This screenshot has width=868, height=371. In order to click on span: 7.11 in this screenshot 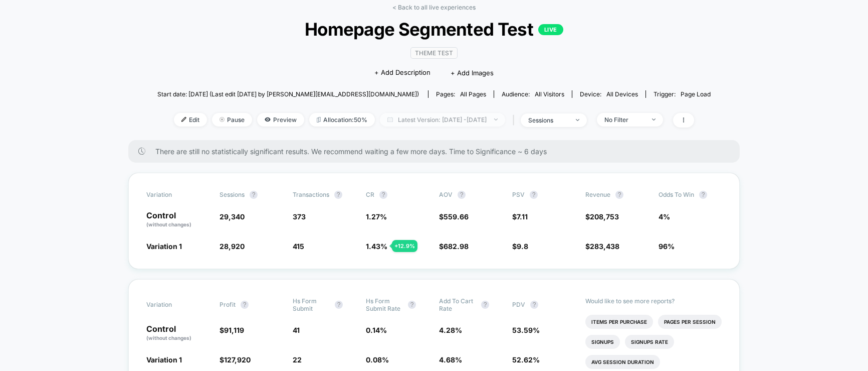, I will do `click(522, 217)`.